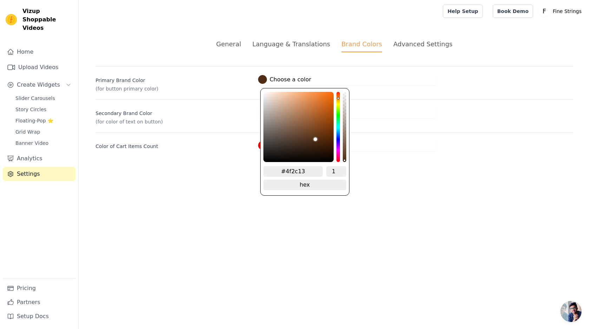 The image size is (590, 329). Describe the element at coordinates (291, 44) in the screenshot. I see `div: Language & Translations` at that location.